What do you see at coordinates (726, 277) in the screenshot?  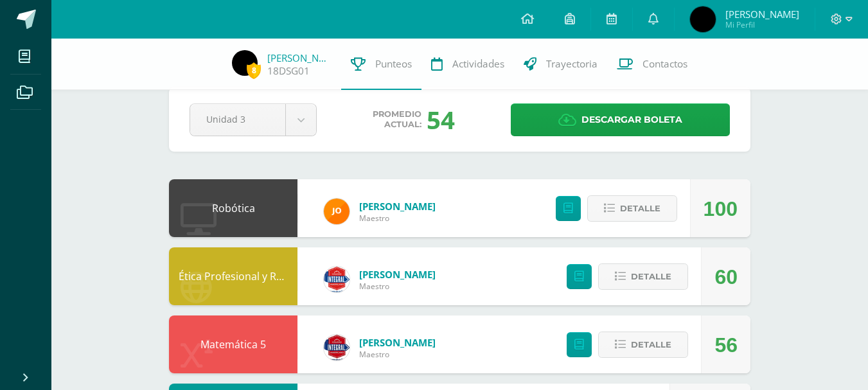 I see `div: 60` at bounding box center [726, 277].